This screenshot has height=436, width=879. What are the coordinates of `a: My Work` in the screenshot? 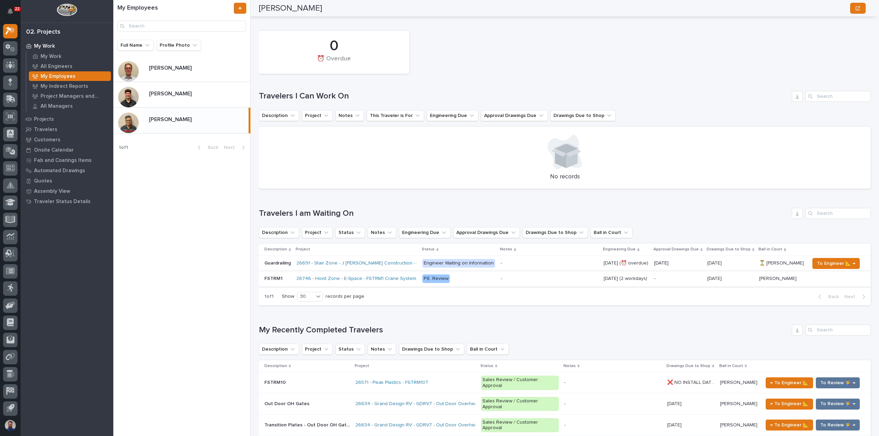 It's located at (67, 46).